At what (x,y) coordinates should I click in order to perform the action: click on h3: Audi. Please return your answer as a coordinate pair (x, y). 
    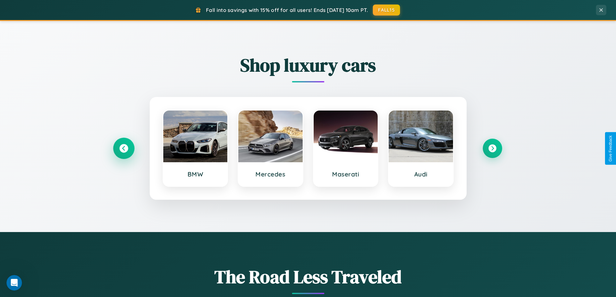
    Looking at the image, I should click on (421, 174).